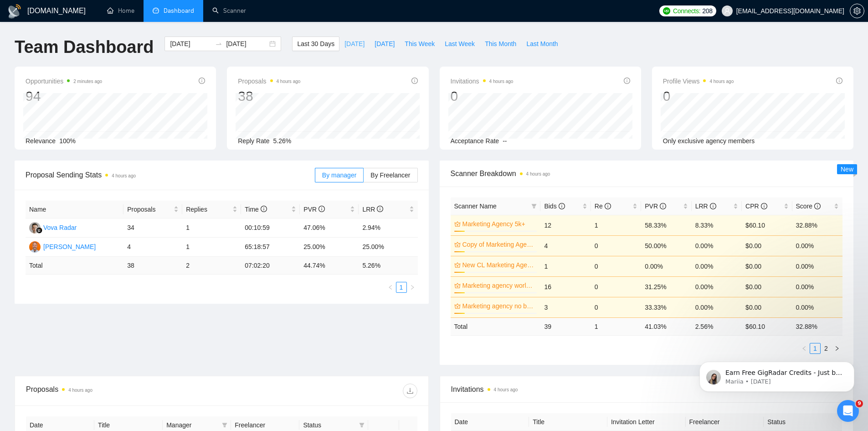  Describe the element at coordinates (124, 391) in the screenshot. I see `div: Proposals` at that location.